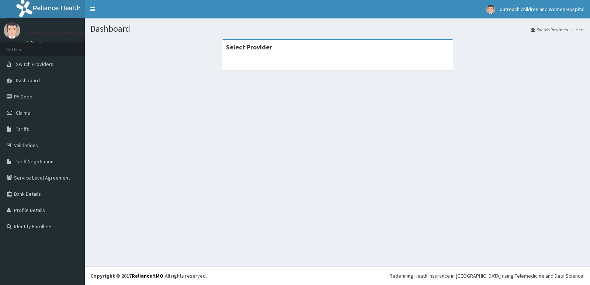 The width and height of the screenshot is (590, 285). What do you see at coordinates (542, 9) in the screenshot?
I see `span: outreach children and Women Hospital` at bounding box center [542, 9].